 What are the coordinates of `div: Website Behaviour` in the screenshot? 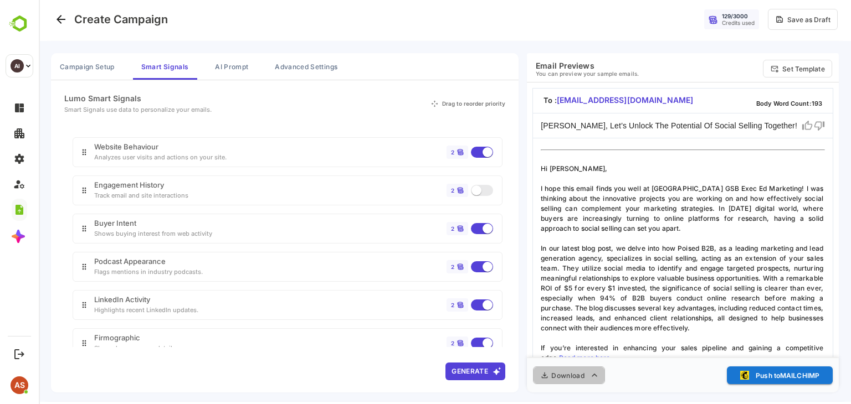 It's located at (121, 149).